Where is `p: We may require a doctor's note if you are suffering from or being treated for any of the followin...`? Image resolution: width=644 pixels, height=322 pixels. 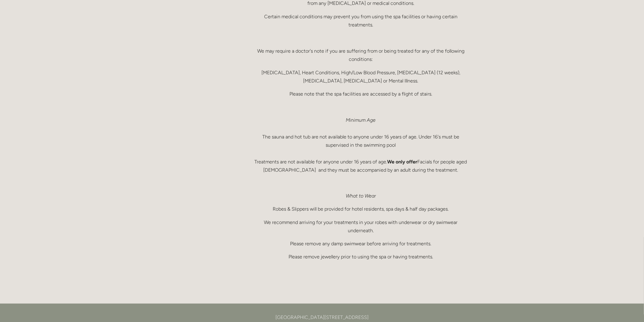
p: We may require a doctor's note if you are suffering from or being treated for any of the followin... is located at coordinates (361, 55).